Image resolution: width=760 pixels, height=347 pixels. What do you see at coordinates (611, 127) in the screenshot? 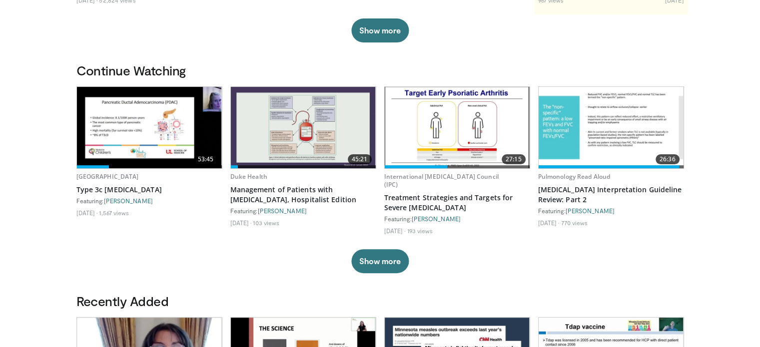
I see `a: 26:36` at bounding box center [611, 127].